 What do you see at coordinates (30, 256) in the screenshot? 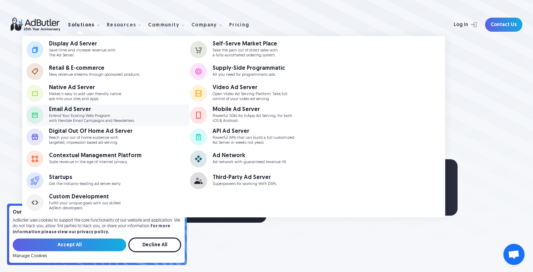
I see `div: Manage Cookies` at bounding box center [30, 256].